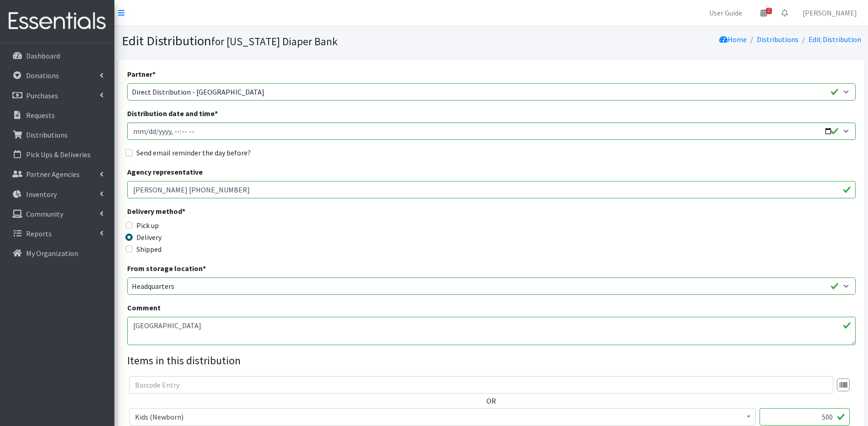 Image resolution: width=868 pixels, height=426 pixels. Describe the element at coordinates (141, 74) in the screenshot. I see `label: Partner` at that location.